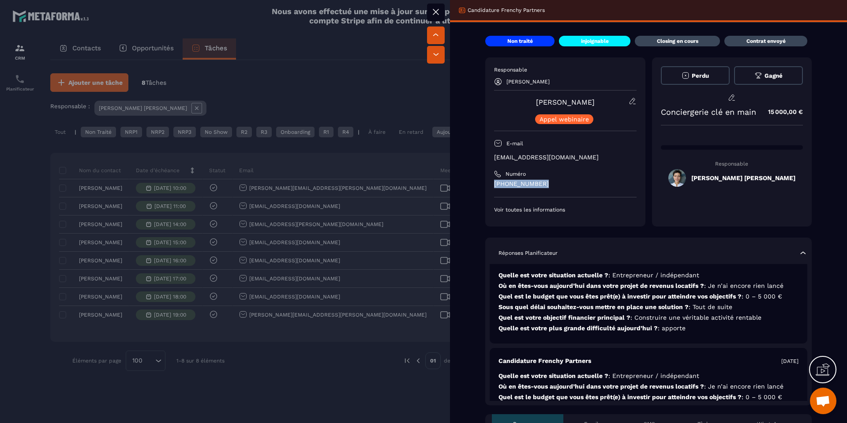  I want to click on span: Perdu, so click(700, 75).